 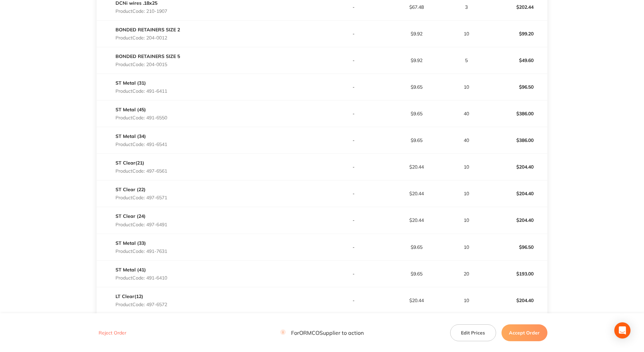 I want to click on p: Product Code: 210-1907, so click(x=141, y=11).